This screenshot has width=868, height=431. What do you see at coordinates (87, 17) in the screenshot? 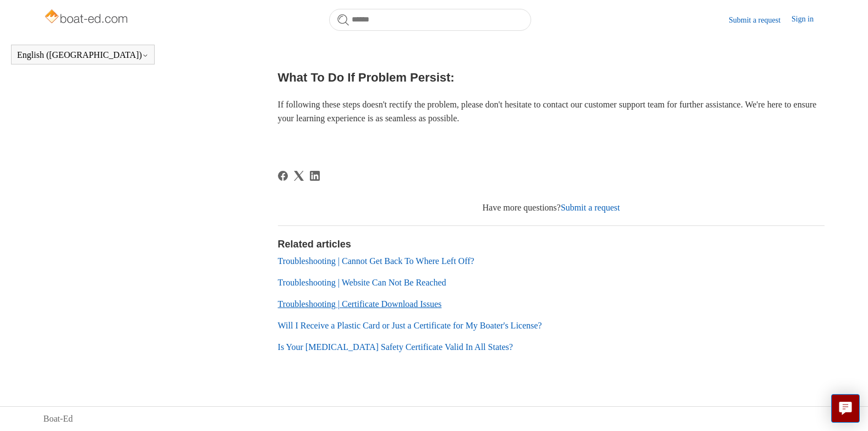
I see `img: Boat-Ed Help Center home page` at bounding box center [87, 17].